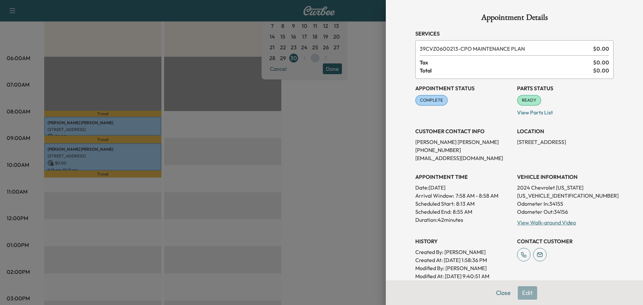 This screenshot has height=305, width=643. Describe the element at coordinates (566, 203) in the screenshot. I see `p: Odometer In: 34155` at that location.